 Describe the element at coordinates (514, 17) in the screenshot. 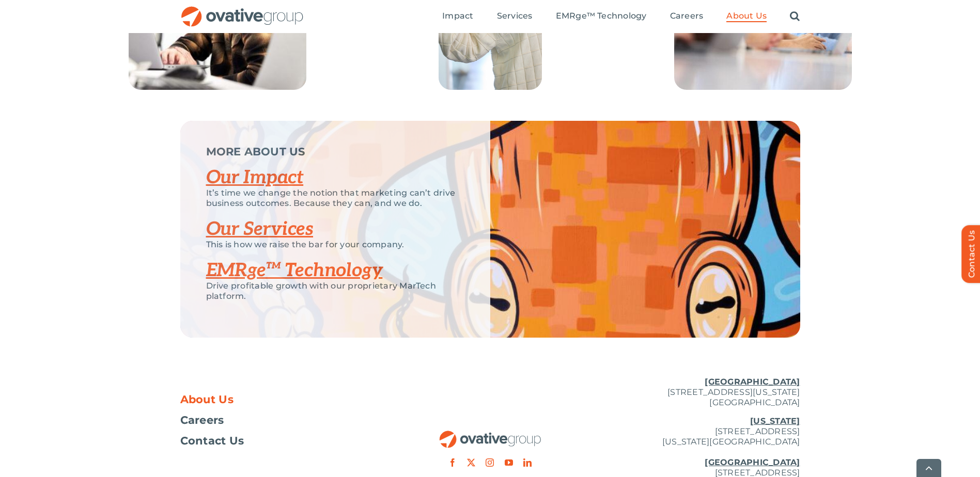

I see `a: Services` at that location.